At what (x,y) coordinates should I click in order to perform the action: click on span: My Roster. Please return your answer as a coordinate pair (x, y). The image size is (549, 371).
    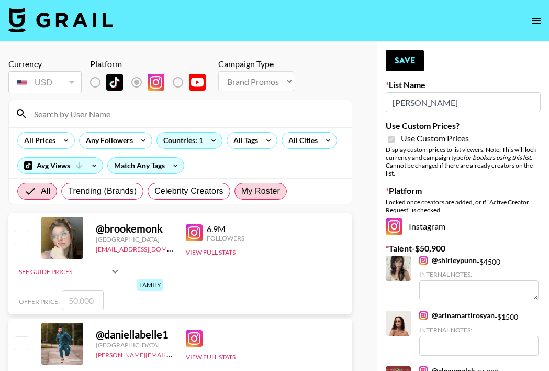
    Looking at the image, I should click on (261, 191).